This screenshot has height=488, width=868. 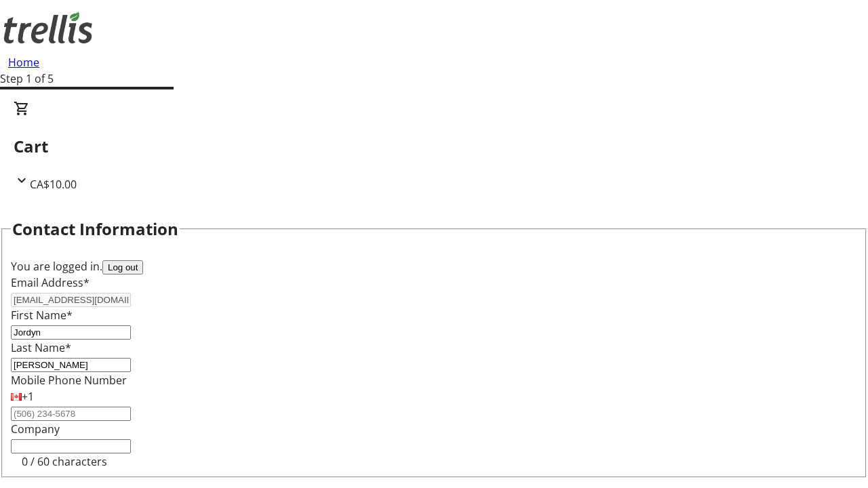 What do you see at coordinates (69, 380) in the screenshot?
I see `label: Mobile Phone Number` at bounding box center [69, 380].